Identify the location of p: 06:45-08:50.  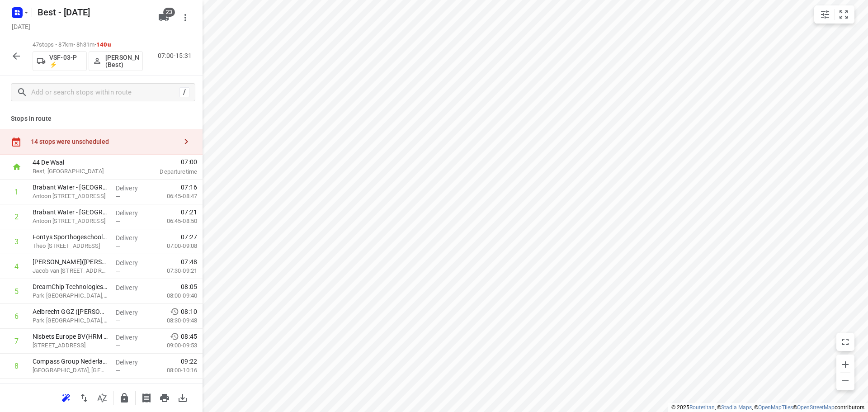
(175, 221).